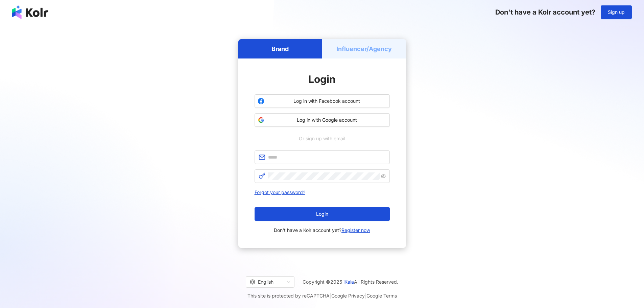  Describe the element at coordinates (616, 12) in the screenshot. I see `span: Sign up` at that location.